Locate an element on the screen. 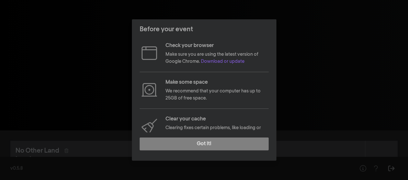 The width and height of the screenshot is (408, 180). p: Check your browser is located at coordinates (217, 46).